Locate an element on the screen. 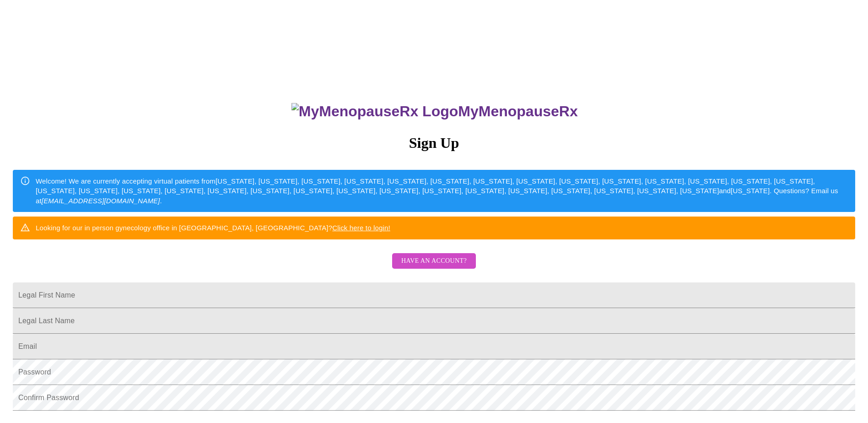 Image resolution: width=868 pixels, height=423 pixels. h3: Sign Up is located at coordinates (434, 143).